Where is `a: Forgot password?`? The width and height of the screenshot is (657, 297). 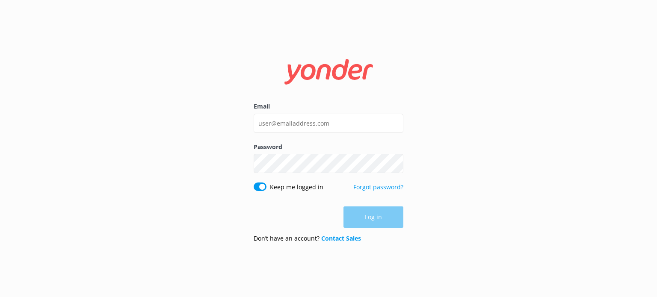 a: Forgot password? is located at coordinates (378, 187).